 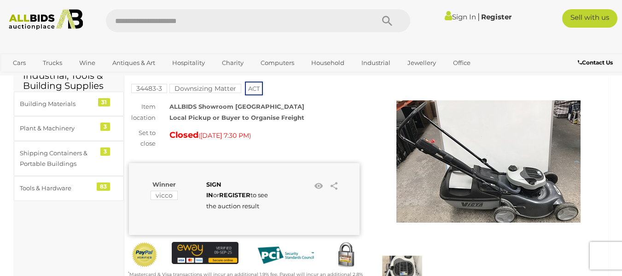 I want to click on li: Watch this item, so click(x=318, y=186).